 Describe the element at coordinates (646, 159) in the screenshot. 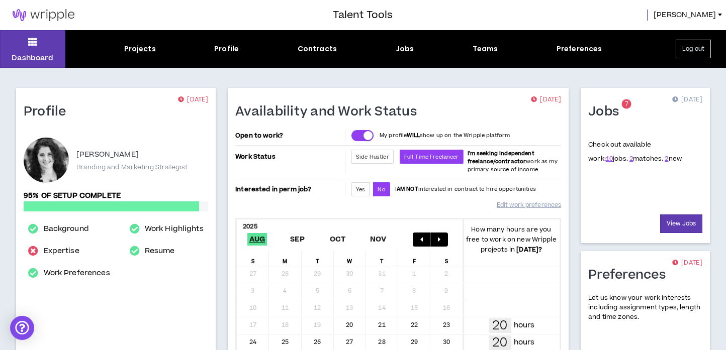

I see `span: matches.` at that location.